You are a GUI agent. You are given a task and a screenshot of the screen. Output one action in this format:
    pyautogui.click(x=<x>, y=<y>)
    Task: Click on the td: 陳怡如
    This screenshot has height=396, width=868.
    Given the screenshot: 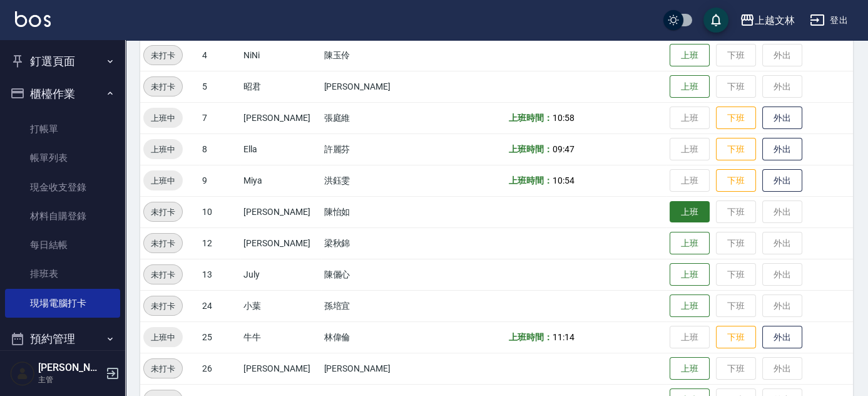 What is the action you would take?
    pyautogui.click(x=373, y=212)
    